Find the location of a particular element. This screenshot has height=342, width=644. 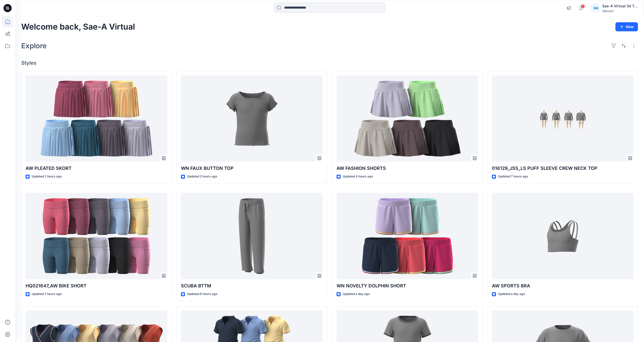

p: Updated 4 hours ago is located at coordinates (357, 176).